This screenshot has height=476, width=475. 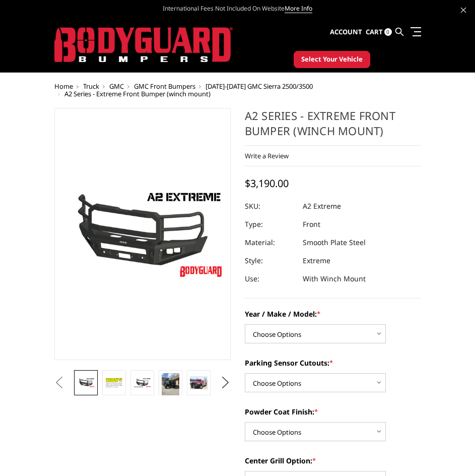 I want to click on span: GMC Front Bumpers, so click(x=165, y=86).